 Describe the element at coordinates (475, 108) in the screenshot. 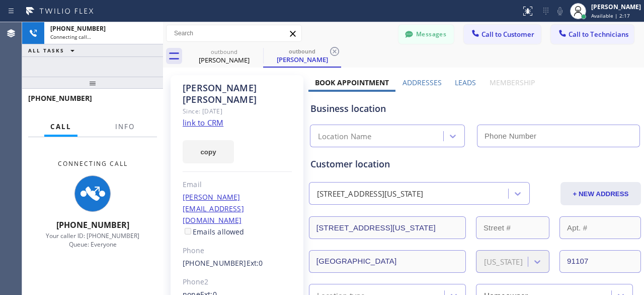

I see `div: Business location` at that location.